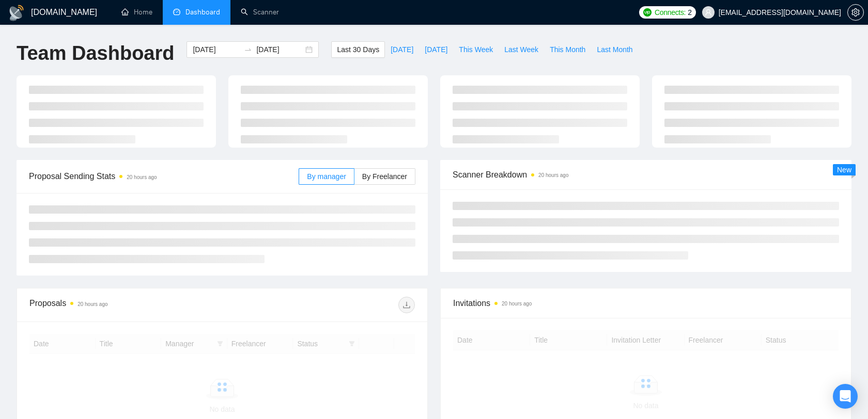 This screenshot has width=868, height=419. Describe the element at coordinates (216, 50) in the screenshot. I see `input: Start date` at that location.